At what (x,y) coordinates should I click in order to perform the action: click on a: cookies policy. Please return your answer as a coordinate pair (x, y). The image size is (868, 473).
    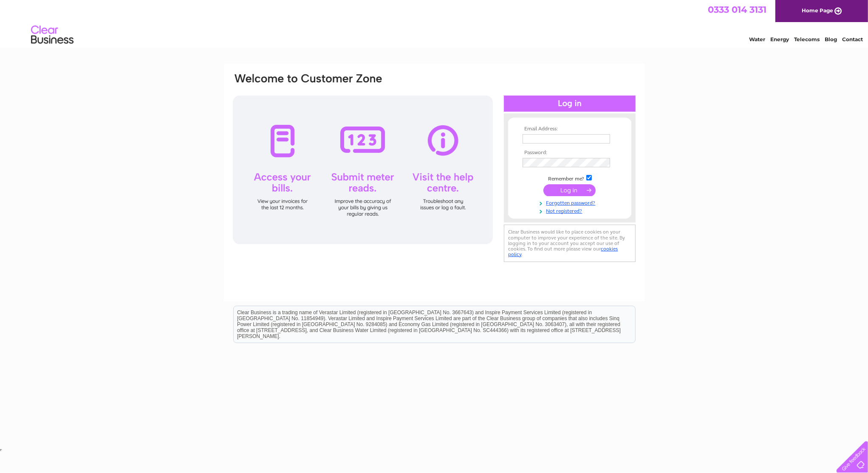
    Looking at the image, I should click on (564, 251).